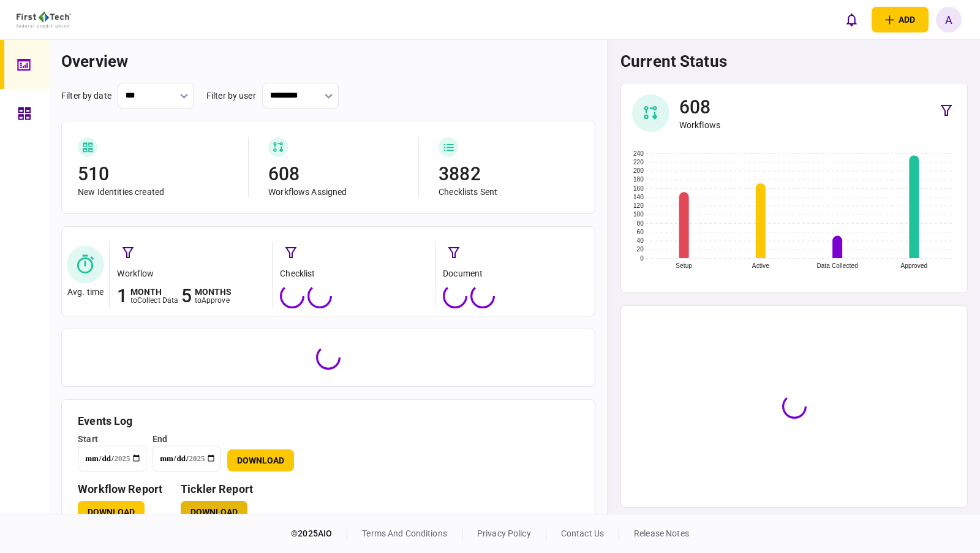 Image resolution: width=980 pixels, height=553 pixels. What do you see at coordinates (509, 192) in the screenshot?
I see `div: Checklists Sent` at bounding box center [509, 192].